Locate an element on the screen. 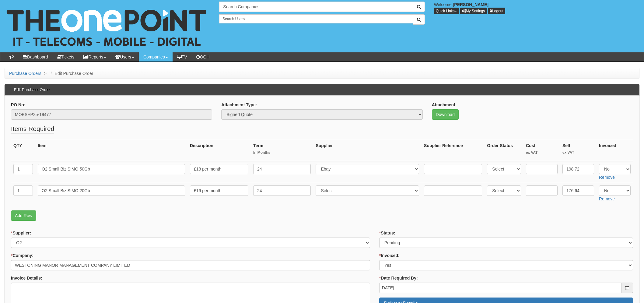 Image resolution: width=644 pixels, height=303 pixels. legend: Items Required is located at coordinates (33, 129).